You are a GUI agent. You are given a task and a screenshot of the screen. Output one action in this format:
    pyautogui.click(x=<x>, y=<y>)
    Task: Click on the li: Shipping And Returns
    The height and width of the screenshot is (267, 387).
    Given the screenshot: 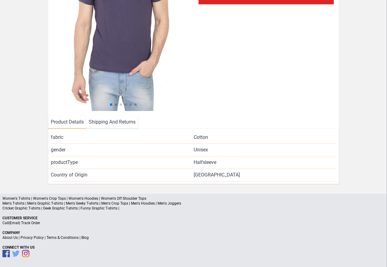 What is the action you would take?
    pyautogui.click(x=112, y=122)
    